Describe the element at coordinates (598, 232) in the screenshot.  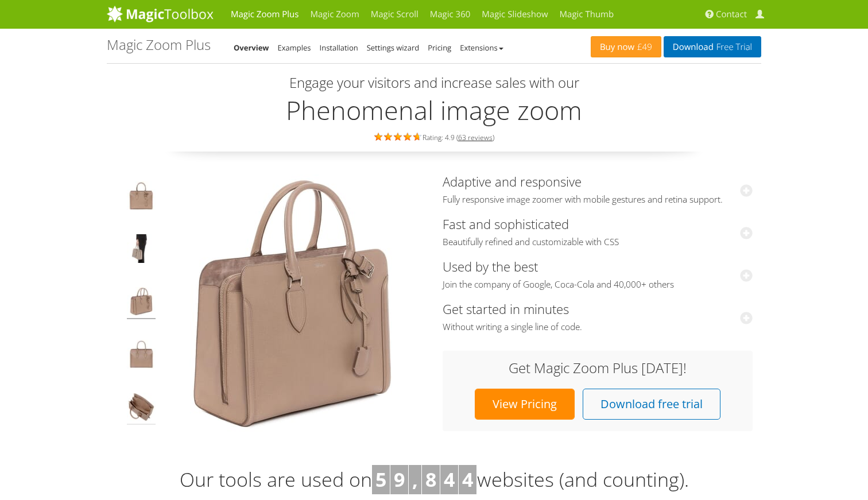
I see `a: Fast and sophisticatedBeautifully refined and customizable with CSS` at that location.